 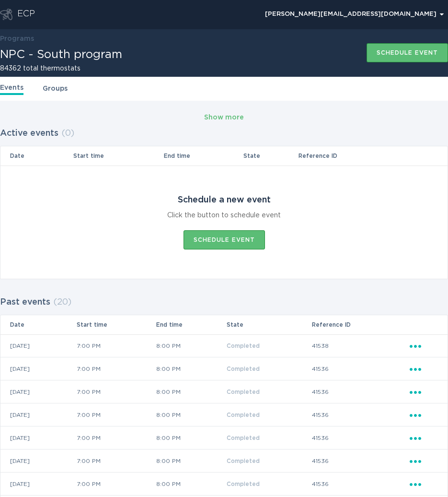 I want to click on span: ( 20 ), so click(x=62, y=302).